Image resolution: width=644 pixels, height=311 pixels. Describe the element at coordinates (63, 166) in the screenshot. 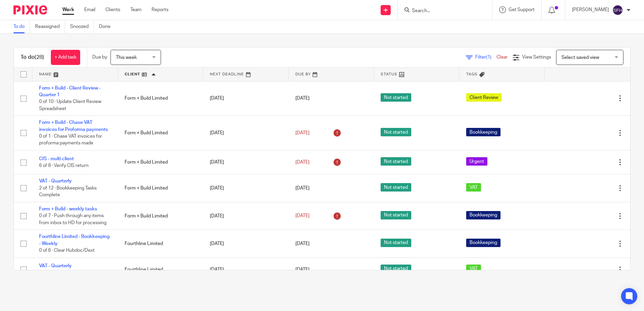

I see `span: 6 of 8 · Verify CIS return` at that location.